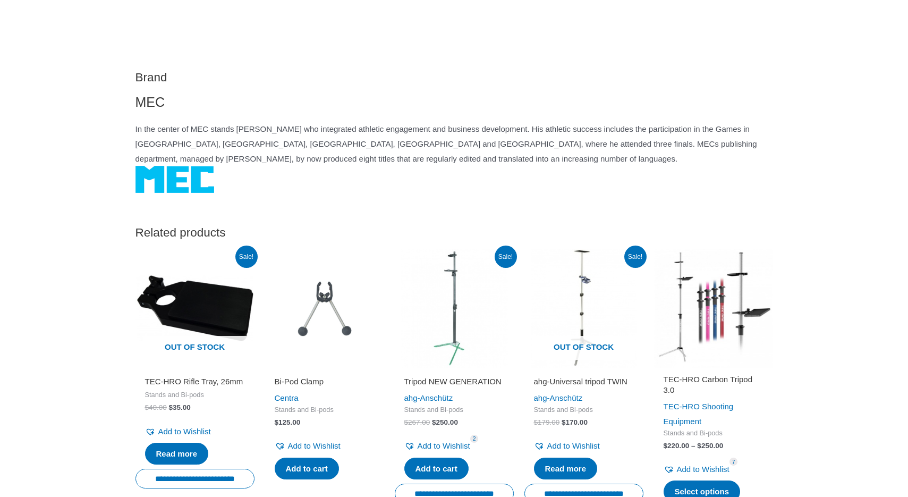 This screenshot has width=908, height=497. Describe the element at coordinates (195, 381) in the screenshot. I see `h2: TEC-HRO Rifle Tray, 26mm` at that location.